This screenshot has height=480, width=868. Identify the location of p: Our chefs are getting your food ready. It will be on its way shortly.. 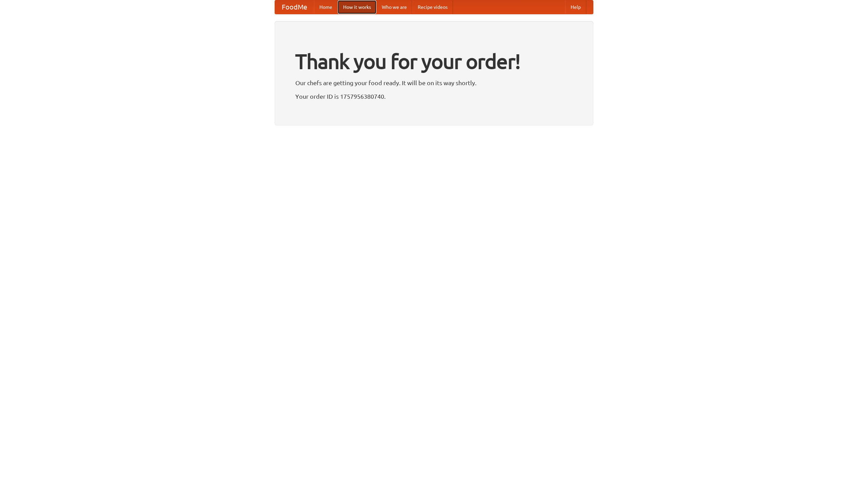
(434, 83).